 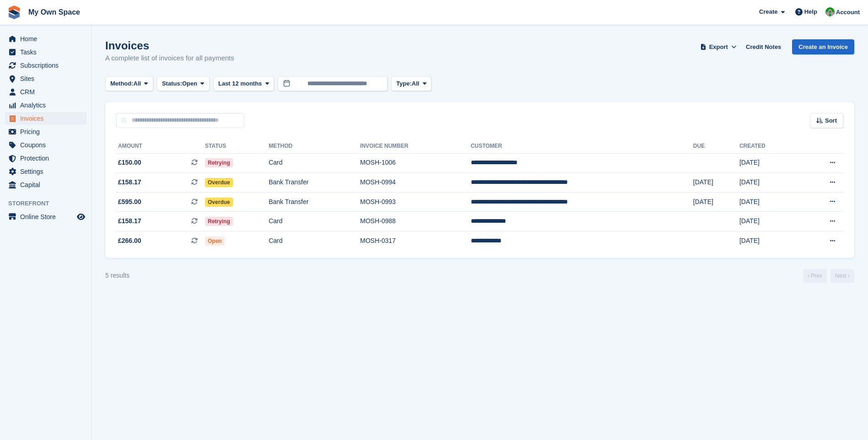 I want to click on span: Subscriptions, so click(x=47, y=65).